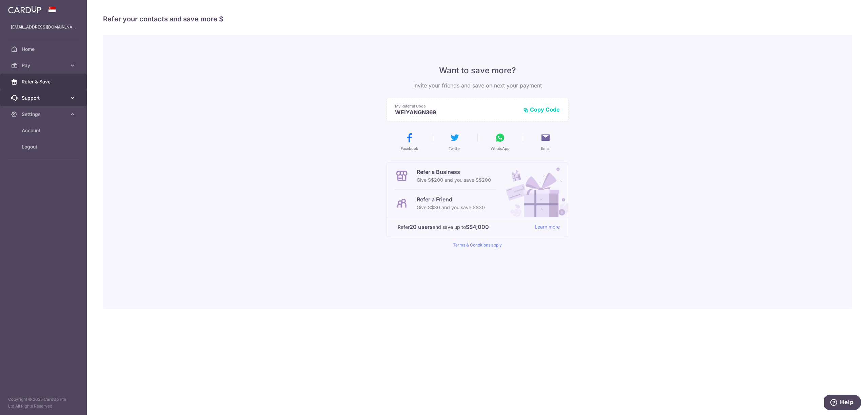 This screenshot has height=415, width=868. Describe the element at coordinates (44, 82) in the screenshot. I see `span: Refer & Save` at that location.